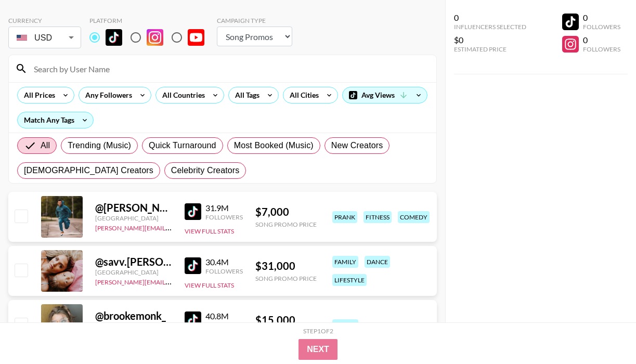 This screenshot has height=364, width=636. I want to click on div: 30.4M, so click(224, 262).